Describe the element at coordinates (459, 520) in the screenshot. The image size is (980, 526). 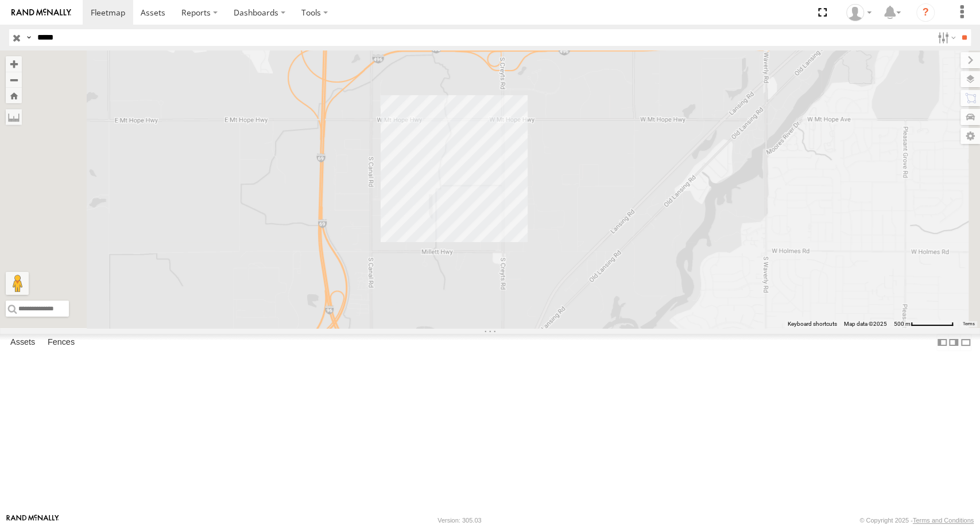
I see `div: Version: 305.03` at that location.